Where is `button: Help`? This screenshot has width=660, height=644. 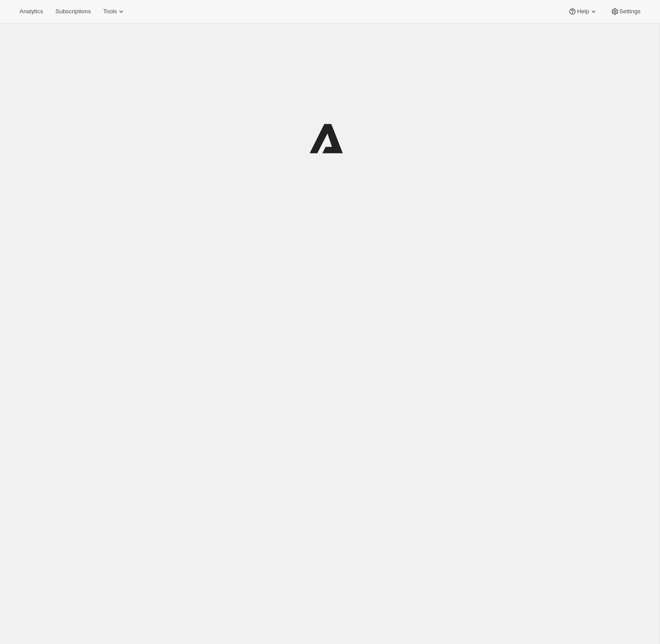
button: Help is located at coordinates (582, 11).